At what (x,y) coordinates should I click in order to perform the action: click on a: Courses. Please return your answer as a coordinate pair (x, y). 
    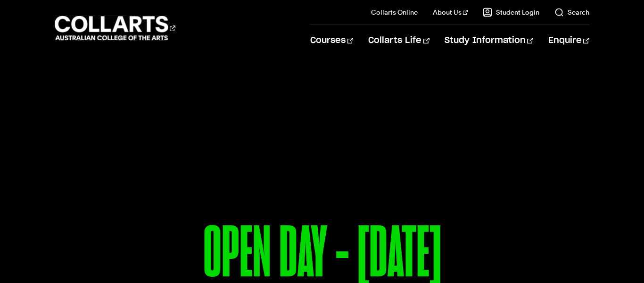
    Looking at the image, I should click on (332, 40).